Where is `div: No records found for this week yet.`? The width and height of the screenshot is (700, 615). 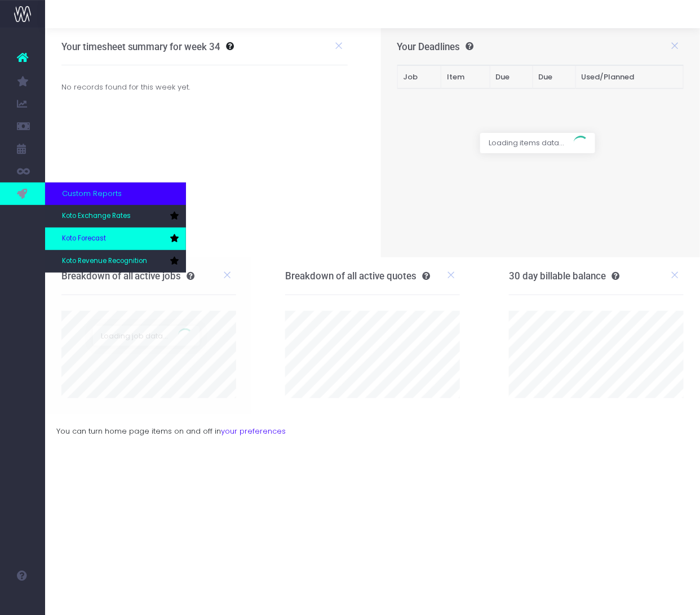 div: No records found for this week yet. is located at coordinates (205, 87).